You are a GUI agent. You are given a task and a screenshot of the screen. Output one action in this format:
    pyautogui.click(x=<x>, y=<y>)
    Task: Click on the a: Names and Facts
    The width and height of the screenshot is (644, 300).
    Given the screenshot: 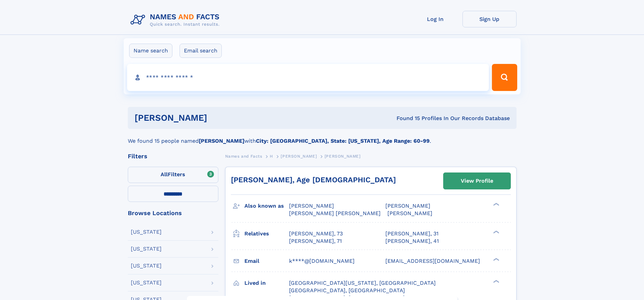 What is the action you would take?
    pyautogui.click(x=244, y=156)
    